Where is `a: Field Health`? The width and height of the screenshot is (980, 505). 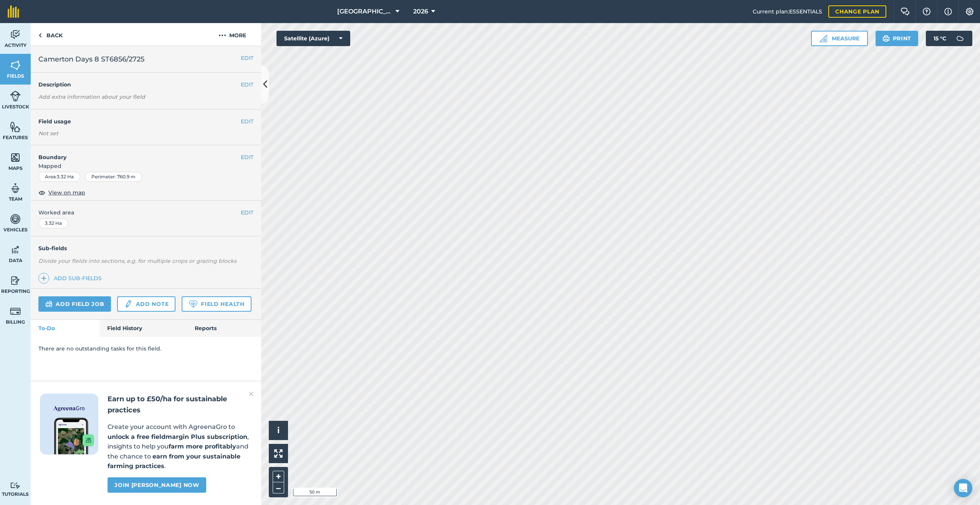 a: Field Health is located at coordinates (216, 304).